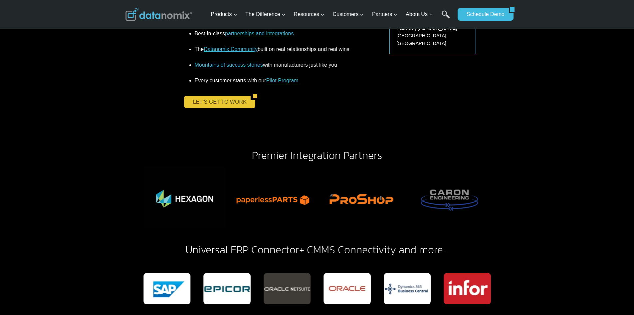  Describe the element at coordinates (159, 14) in the screenshot. I see `img: Datanomix` at that location.